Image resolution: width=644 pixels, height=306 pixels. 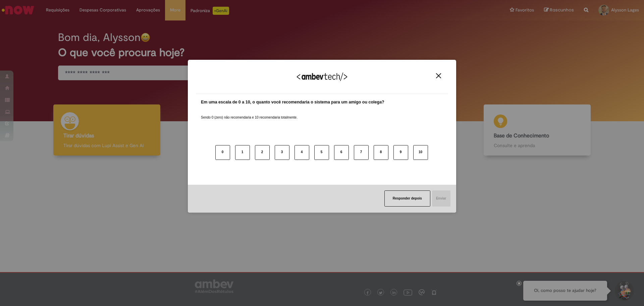 What do you see at coordinates (361, 152) in the screenshot?
I see `button: 7` at bounding box center [361, 152].